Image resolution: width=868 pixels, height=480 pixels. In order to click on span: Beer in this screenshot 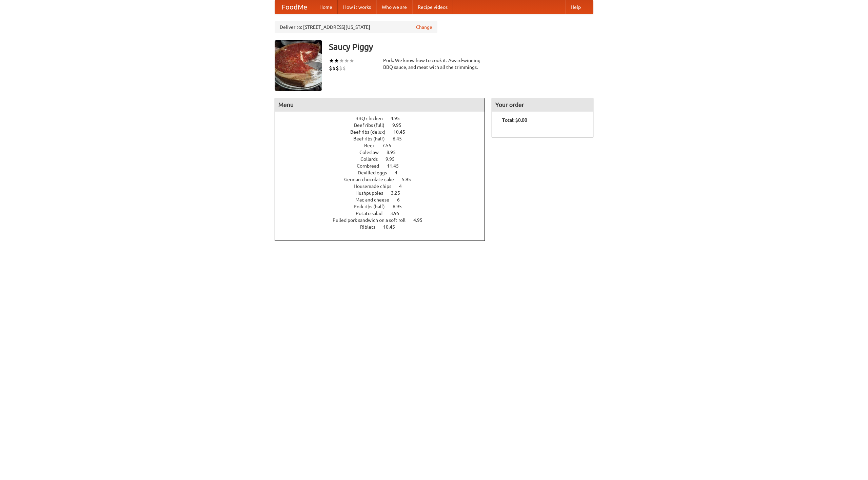, I will do `click(373, 145)`.